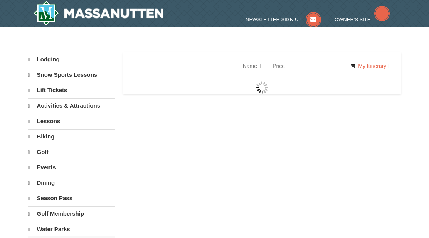 The height and width of the screenshot is (238, 429). What do you see at coordinates (284, 19) in the screenshot?
I see `a: Newsletter Sign Up` at bounding box center [284, 19].